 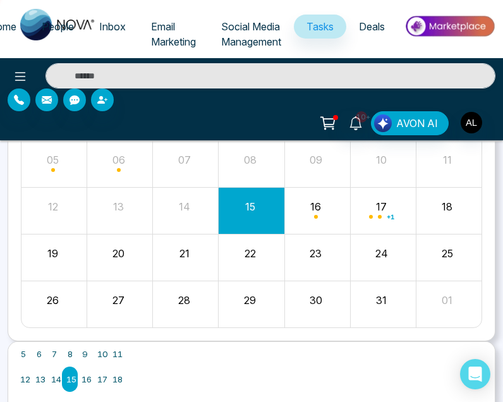 What do you see at coordinates (250, 253) in the screenshot?
I see `button: 22` at bounding box center [250, 253].